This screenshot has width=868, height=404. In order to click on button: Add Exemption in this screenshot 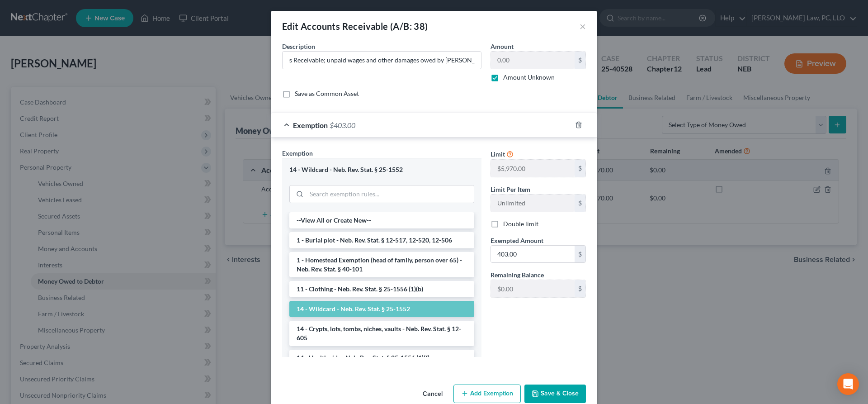, I will do `click(487, 394)`.